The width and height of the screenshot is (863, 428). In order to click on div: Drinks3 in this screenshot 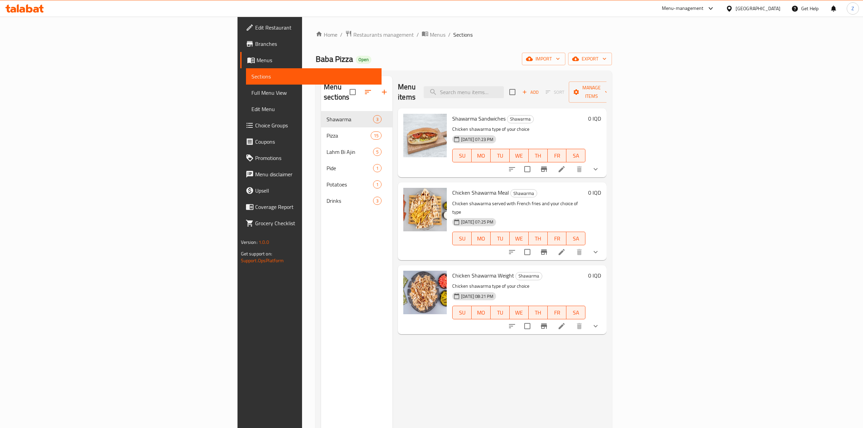, I will do `click(357, 201)`.